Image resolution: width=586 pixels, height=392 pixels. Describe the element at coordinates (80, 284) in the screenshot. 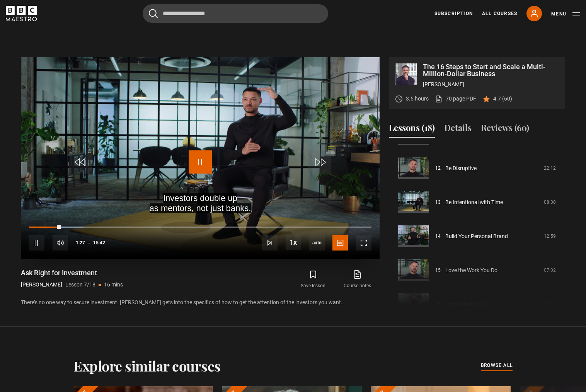

I see `p: Lesson 7/18` at that location.